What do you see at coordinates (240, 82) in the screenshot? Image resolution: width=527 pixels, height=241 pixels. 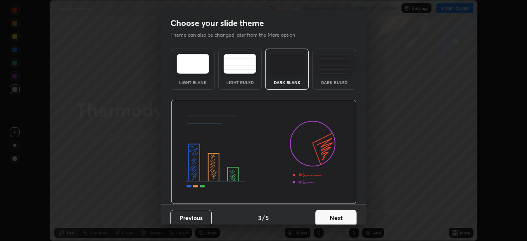 I see `div: Light Ruled` at bounding box center [240, 82].